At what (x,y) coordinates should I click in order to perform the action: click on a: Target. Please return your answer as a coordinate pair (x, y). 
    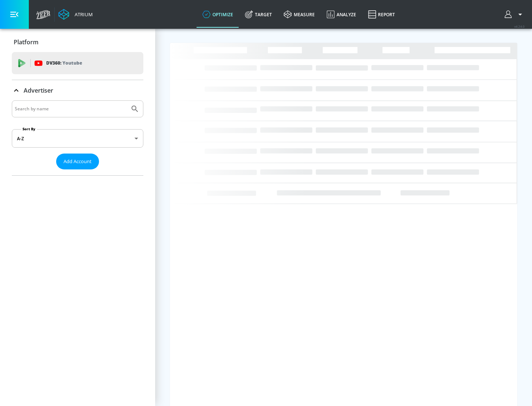
    Looking at the image, I should click on (258, 14).